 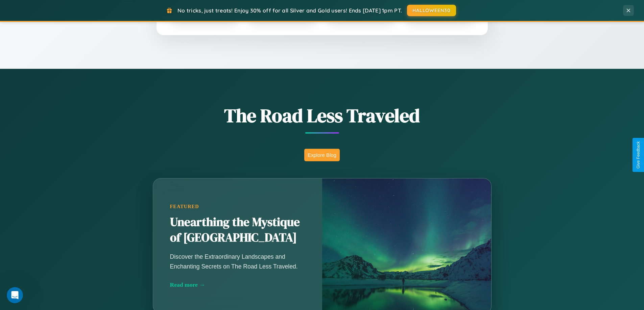 What do you see at coordinates (322, 155) in the screenshot?
I see `button: Explore Blog` at bounding box center [322, 155].